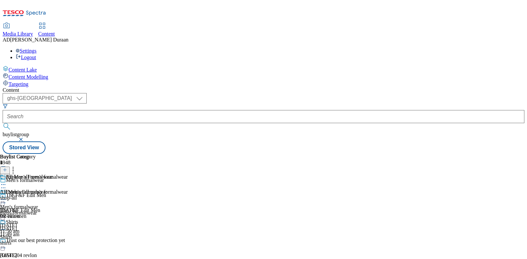 This screenshot has width=527, height=259. I want to click on a: Targeting, so click(263, 84).